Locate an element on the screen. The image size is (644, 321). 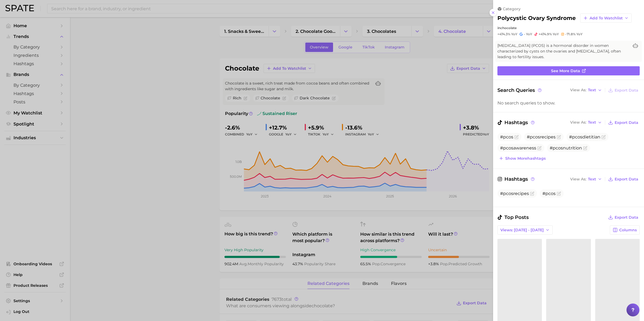
span: #pcosdietitian is located at coordinates (585, 136).